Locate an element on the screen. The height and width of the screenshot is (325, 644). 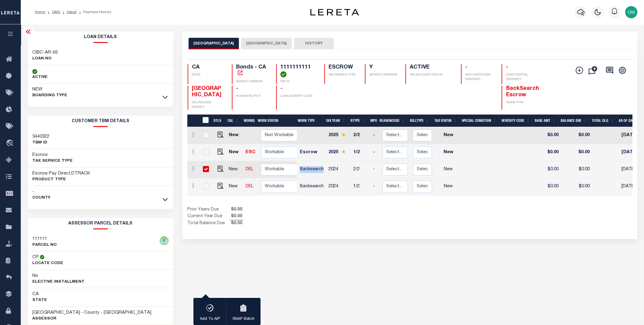
p: LOAN NO is located at coordinates (45, 59).